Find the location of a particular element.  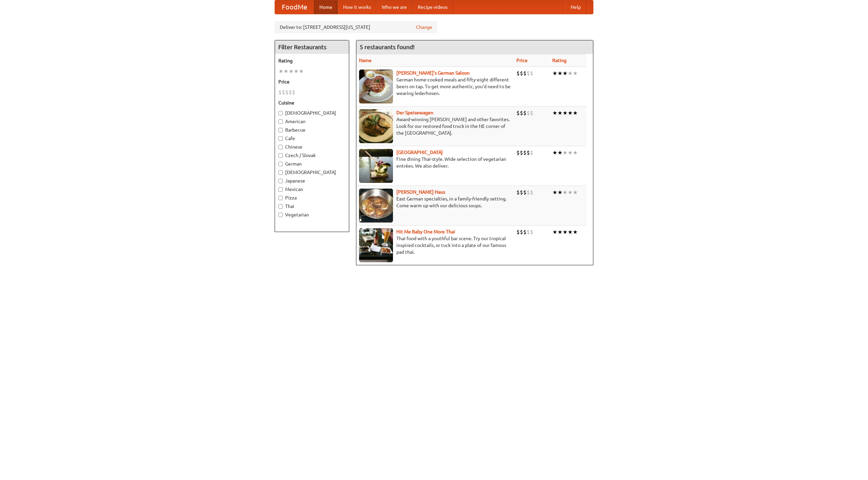

a: How it works is located at coordinates (357, 7).